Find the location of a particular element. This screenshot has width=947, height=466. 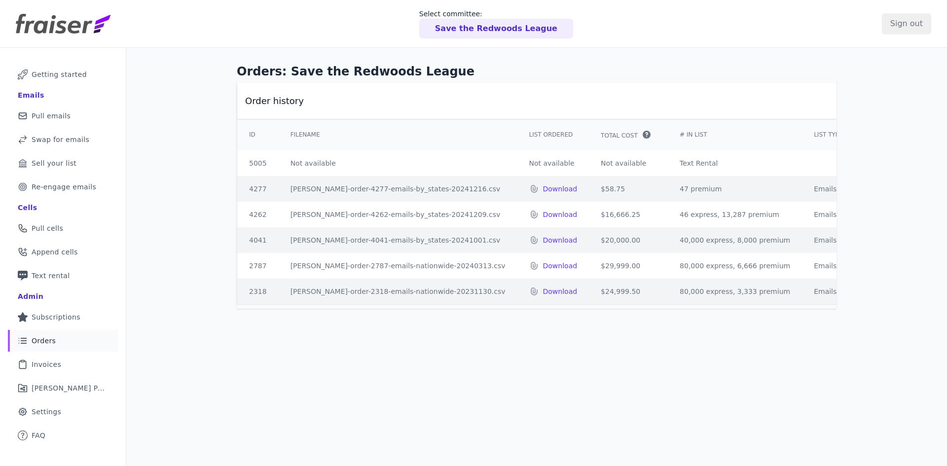

img: Fraiser Logo is located at coordinates (63, 24).